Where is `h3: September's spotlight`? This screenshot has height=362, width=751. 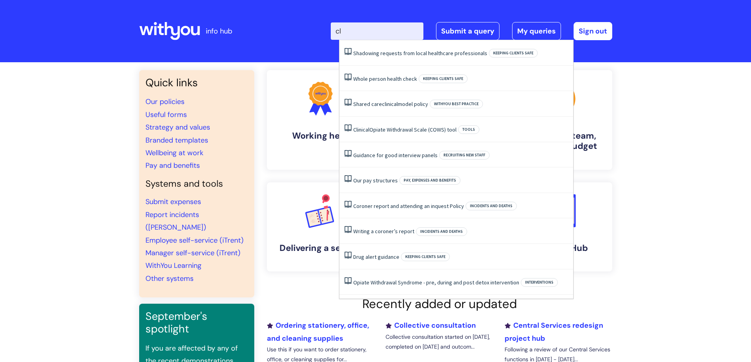
h3: September's spotlight is located at coordinates (197, 323).